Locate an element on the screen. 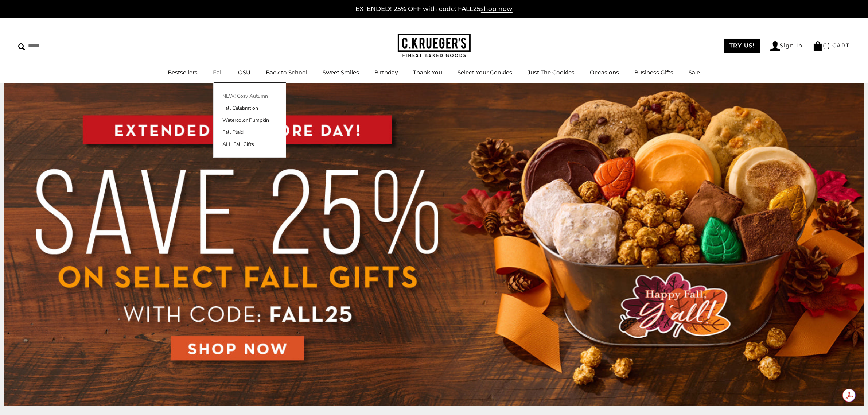  a: Sign In is located at coordinates (786, 46).